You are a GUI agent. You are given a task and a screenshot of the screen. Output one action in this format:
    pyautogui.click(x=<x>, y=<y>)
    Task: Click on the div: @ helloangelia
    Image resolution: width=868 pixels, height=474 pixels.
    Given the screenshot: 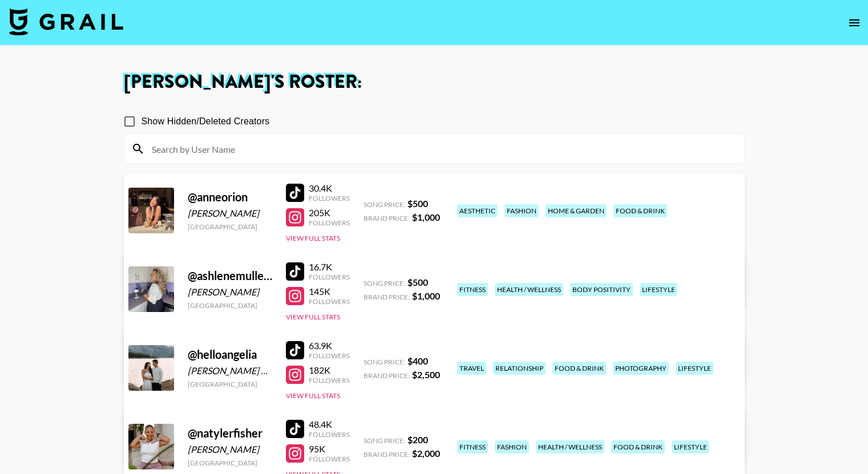 What is the action you would take?
    pyautogui.click(x=230, y=355)
    